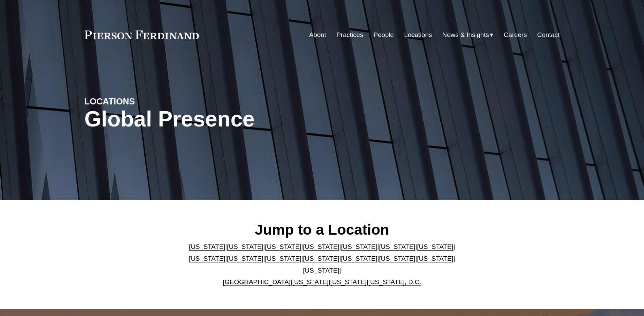  Describe the element at coordinates (144, 101) in the screenshot. I see `h4: LOCATIONS` at that location.